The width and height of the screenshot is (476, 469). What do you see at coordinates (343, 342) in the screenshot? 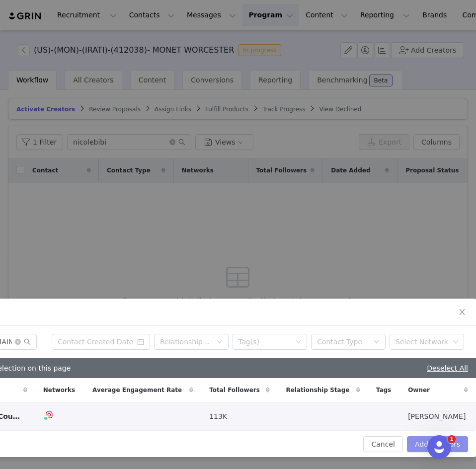
I see `div: Contact Type` at bounding box center [343, 342].